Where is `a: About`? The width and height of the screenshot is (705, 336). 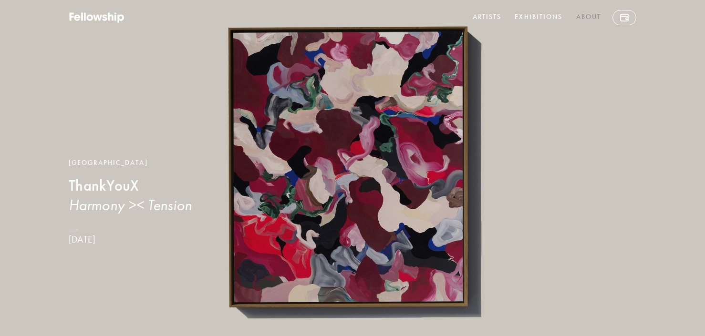 a: About is located at coordinates (589, 18).